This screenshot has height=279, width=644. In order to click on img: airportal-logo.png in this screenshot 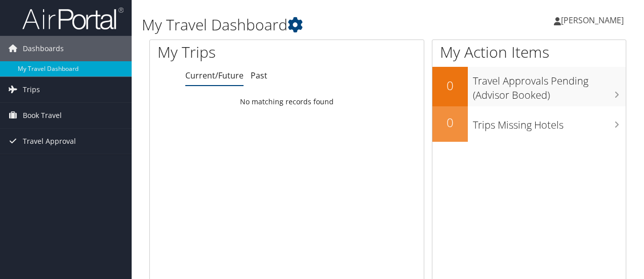, I will do `click(73, 19)`.